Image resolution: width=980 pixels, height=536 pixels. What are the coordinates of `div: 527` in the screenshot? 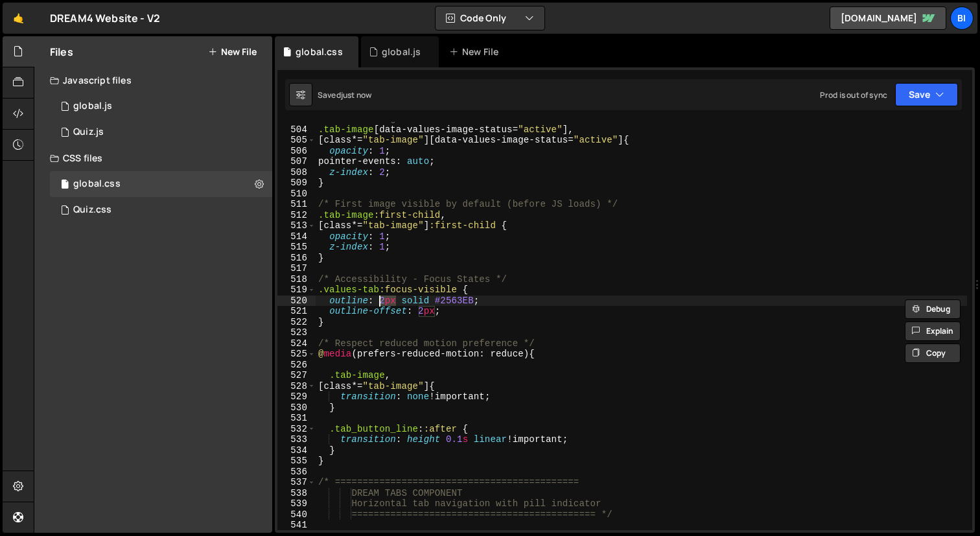 It's located at (296, 375).